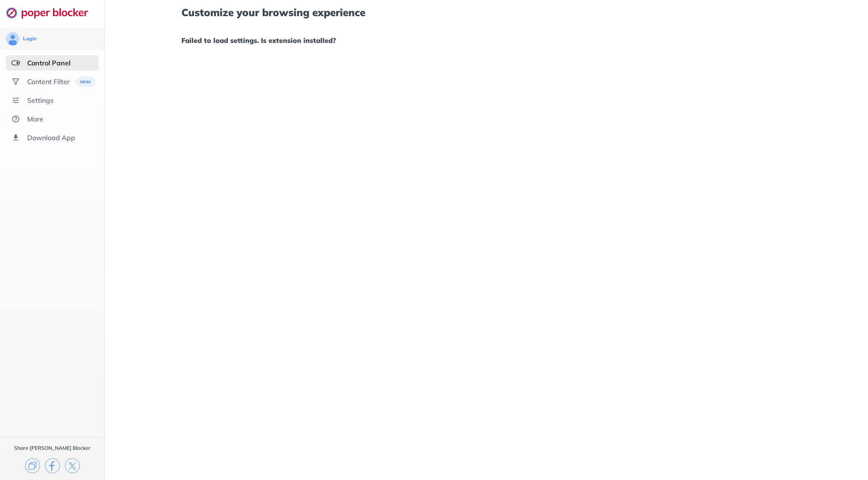 Image resolution: width=868 pixels, height=480 pixels. I want to click on img: settings.svg, so click(16, 100).